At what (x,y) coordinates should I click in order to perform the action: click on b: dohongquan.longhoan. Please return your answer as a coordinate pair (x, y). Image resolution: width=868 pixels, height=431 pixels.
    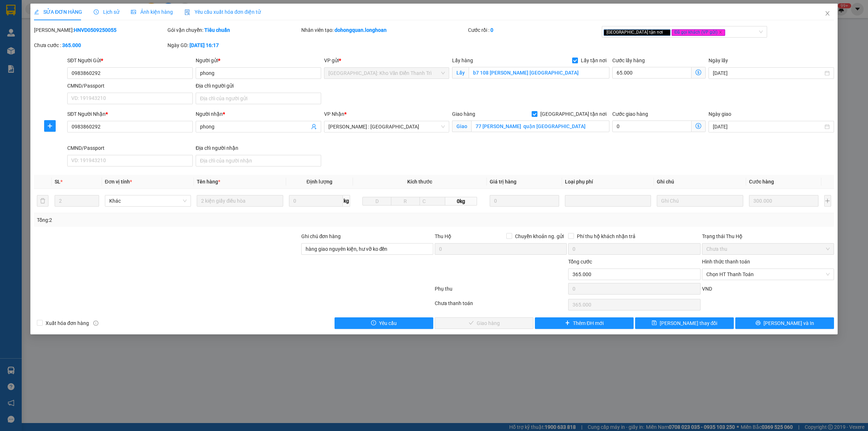
    Looking at the image, I should click on (361, 30).